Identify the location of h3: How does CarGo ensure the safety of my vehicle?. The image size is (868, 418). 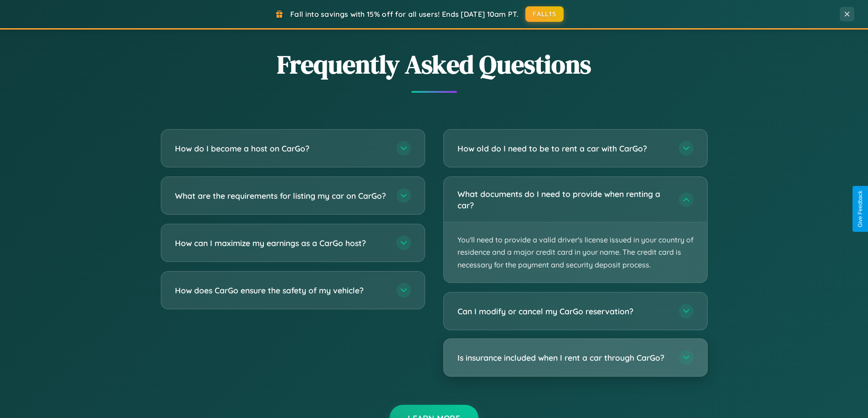
(281, 291).